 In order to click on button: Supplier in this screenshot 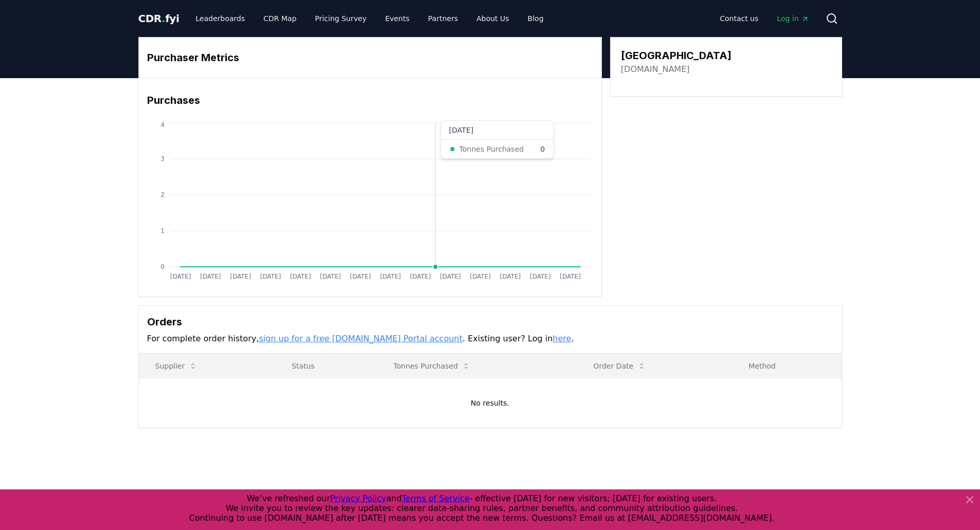, I will do `click(176, 366)`.